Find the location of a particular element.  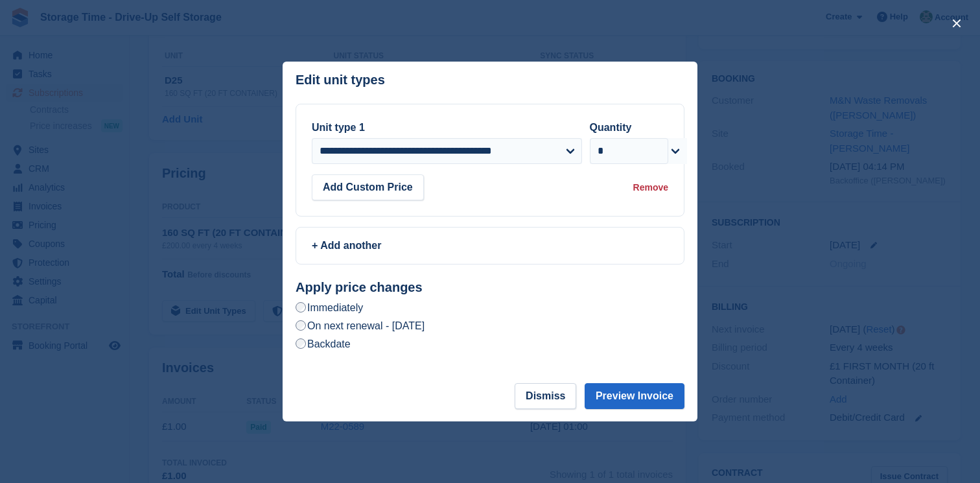

div: Remove is located at coordinates (651, 188).